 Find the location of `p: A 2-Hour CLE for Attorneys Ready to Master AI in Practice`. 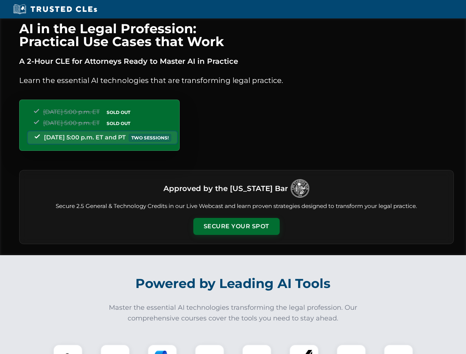

p: A 2-Hour CLE for Attorneys Ready to Master AI in Practice is located at coordinates (237, 61).